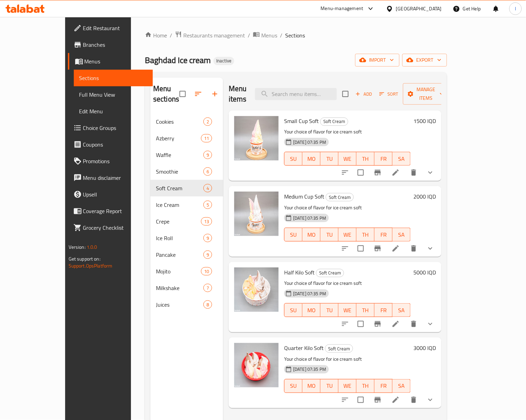 The height and width of the screenshot is (420, 526). I want to click on h6: 1500 IQD, so click(424, 121).